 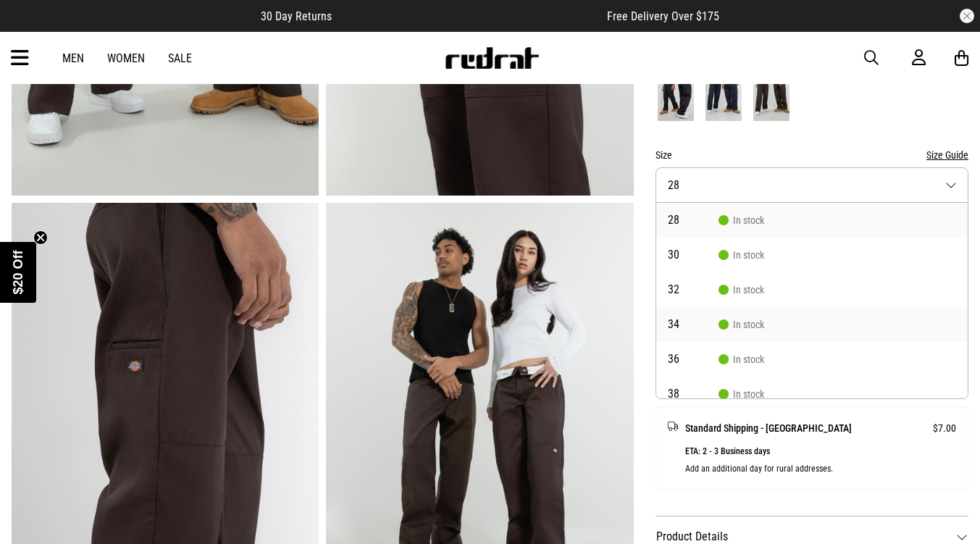 I want to click on button: Close teaser, so click(x=41, y=238).